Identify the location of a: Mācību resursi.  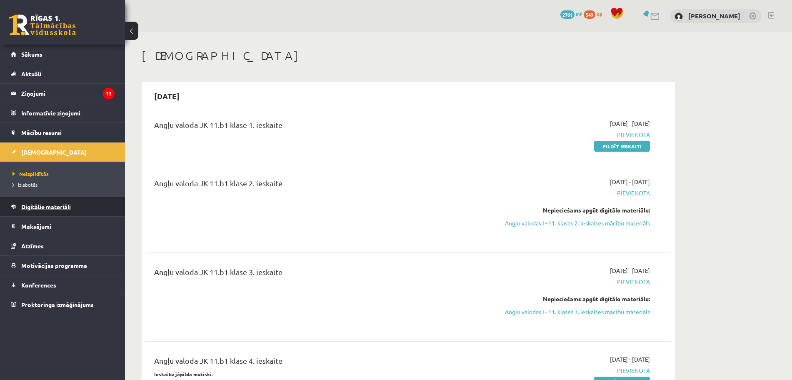
(62, 132).